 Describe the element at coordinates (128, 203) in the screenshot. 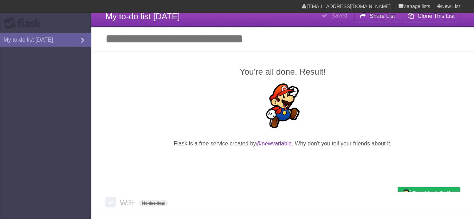

I see `span: WJL` at that location.